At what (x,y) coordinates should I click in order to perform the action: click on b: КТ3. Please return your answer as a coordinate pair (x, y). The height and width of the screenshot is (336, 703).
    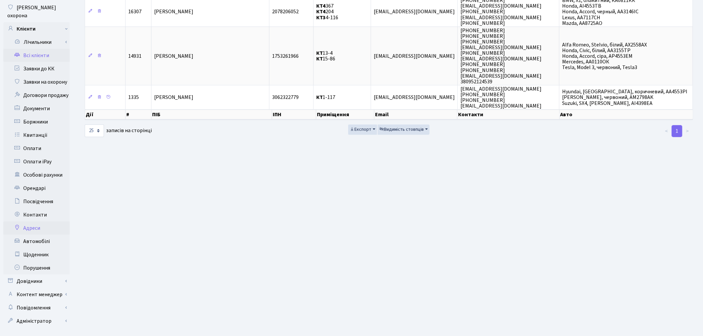
    Looking at the image, I should click on (321, 18).